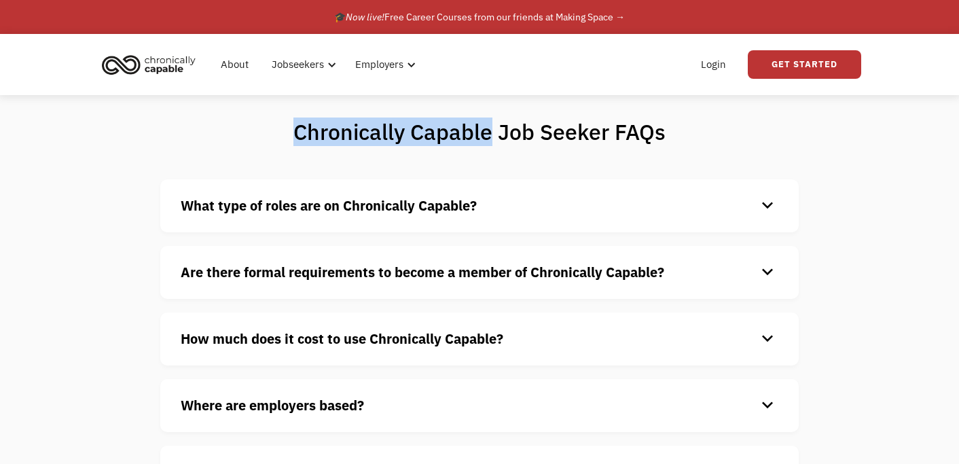  What do you see at coordinates (423, 272) in the screenshot?
I see `strong: Are there formal requirements to become a member of Chronically Capable?` at bounding box center [423, 272].